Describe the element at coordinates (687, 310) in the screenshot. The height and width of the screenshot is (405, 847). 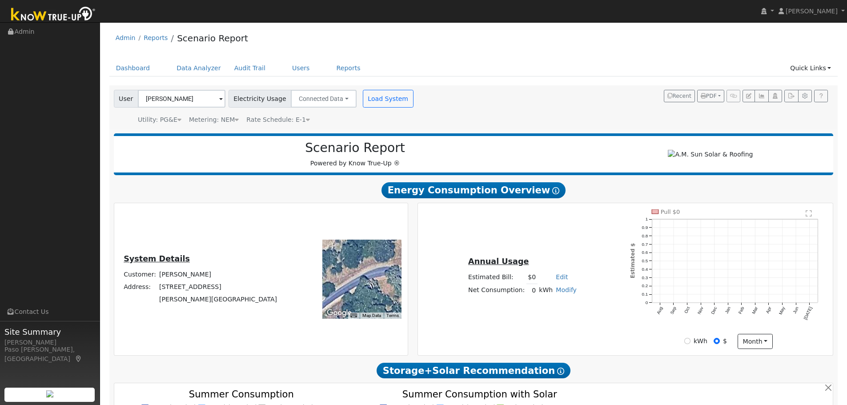
I see `text: Oct` at that location.